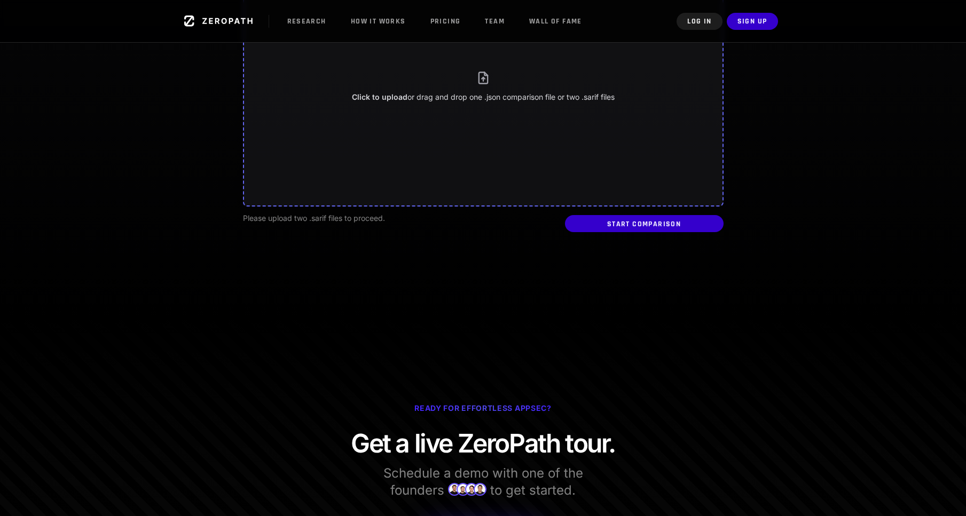 This screenshot has height=516, width=966. Describe the element at coordinates (463, 490) in the screenshot. I see `img: Raphael Karger` at that location.